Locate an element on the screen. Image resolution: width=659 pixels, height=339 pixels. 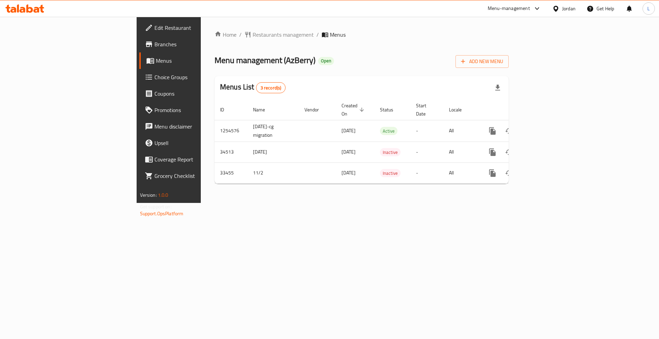
span: Get support on: is located at coordinates (156, 207).